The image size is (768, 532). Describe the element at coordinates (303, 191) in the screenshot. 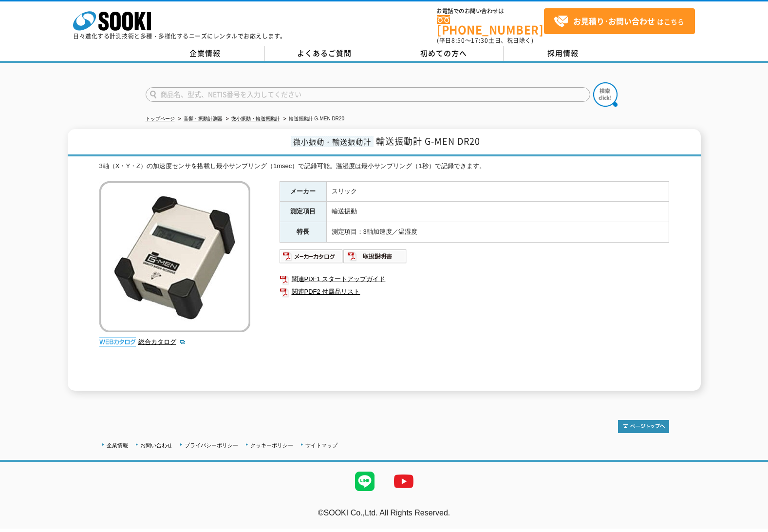

I see `th: メーカー` at that location.